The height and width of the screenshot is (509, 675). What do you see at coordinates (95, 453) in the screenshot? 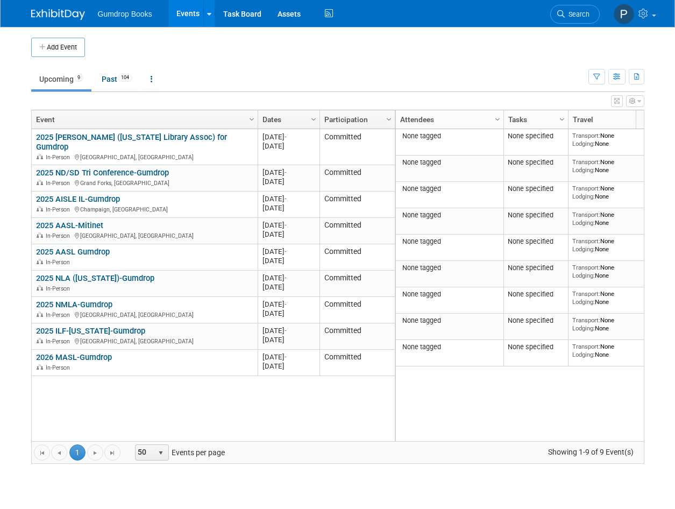
I see `a: Go to the next page` at bounding box center [95, 453].